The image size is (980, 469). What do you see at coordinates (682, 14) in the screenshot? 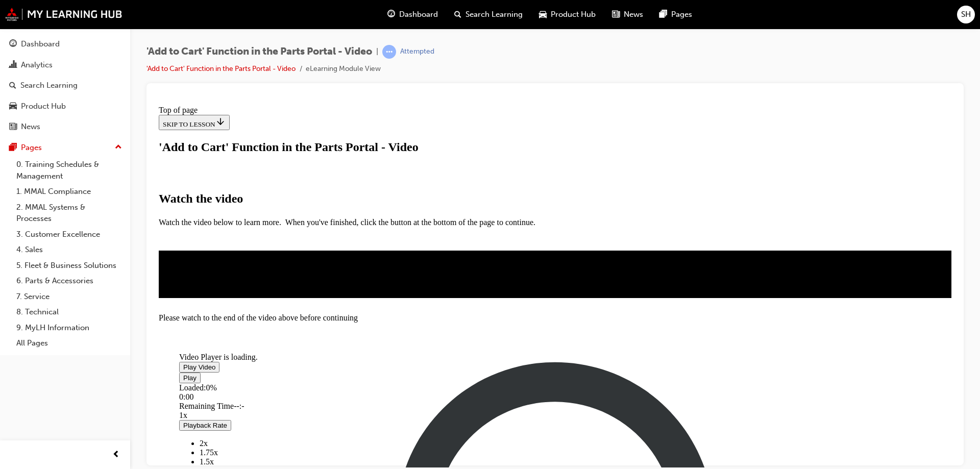
I see `span: Pages` at bounding box center [682, 14].